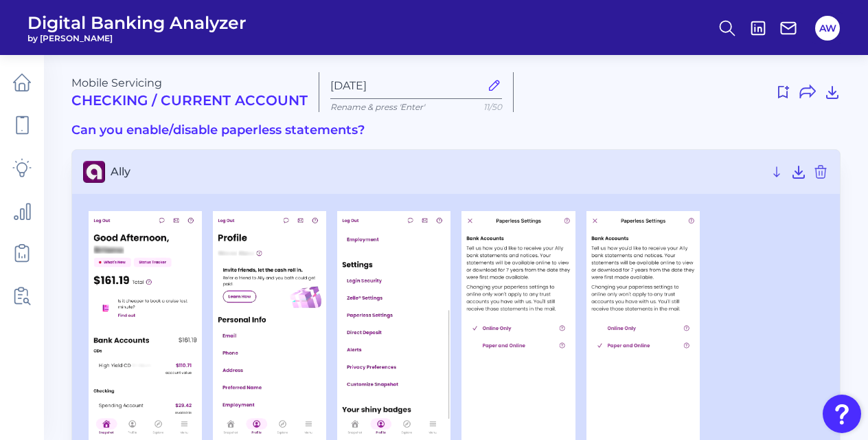 The width and height of the screenshot is (868, 440). Describe the element at coordinates (827, 29) in the screenshot. I see `button: AW` at that location.